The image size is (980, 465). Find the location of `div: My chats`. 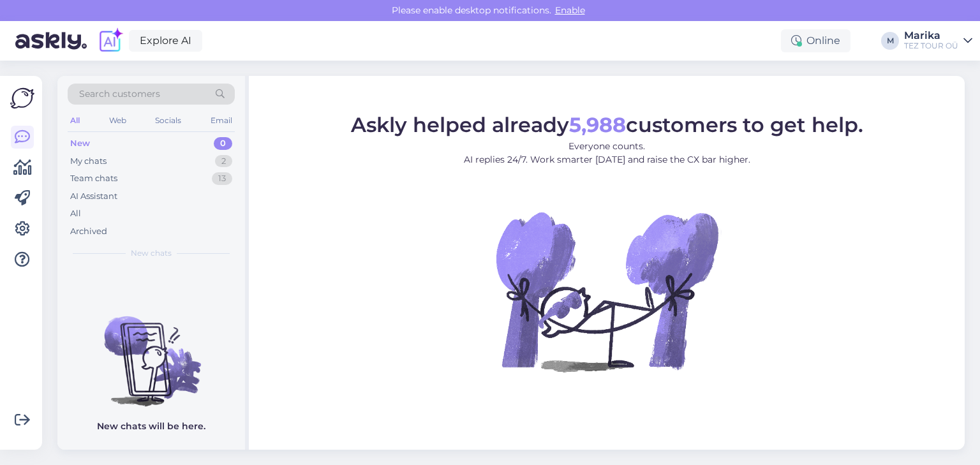

div: My chats is located at coordinates (88, 161).